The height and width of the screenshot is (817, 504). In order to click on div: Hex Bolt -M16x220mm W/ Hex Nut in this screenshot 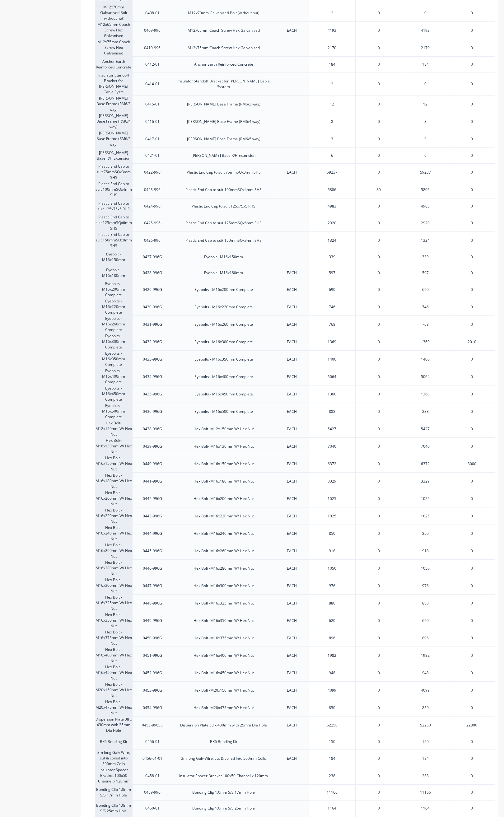, I will do `click(114, 516)`.